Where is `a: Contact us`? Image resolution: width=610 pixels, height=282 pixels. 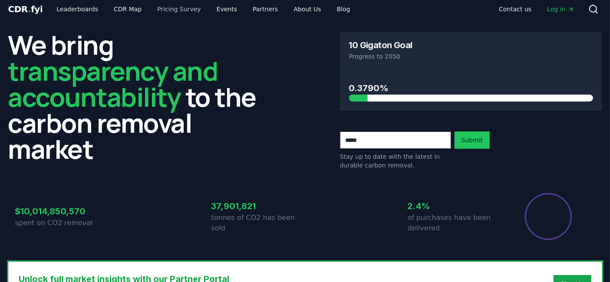 a: Contact us is located at coordinates (515, 9).